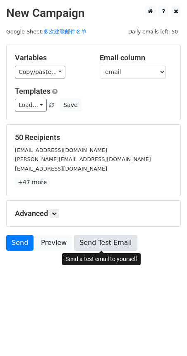 The height and width of the screenshot is (356, 187). What do you see at coordinates (93, 213) in the screenshot?
I see `h5: Advanced` at bounding box center [93, 213].